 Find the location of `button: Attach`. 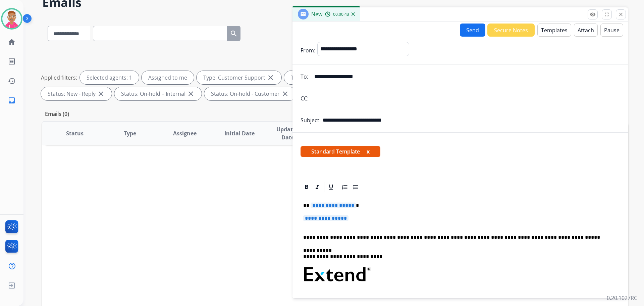

button: Attach is located at coordinates (586, 30).